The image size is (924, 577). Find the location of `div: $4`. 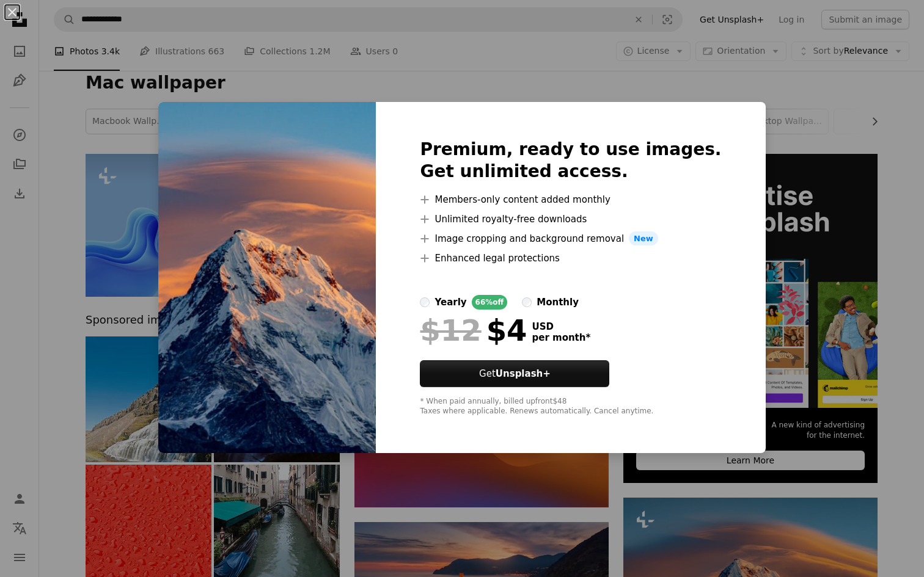

div: $4 is located at coordinates (473, 331).